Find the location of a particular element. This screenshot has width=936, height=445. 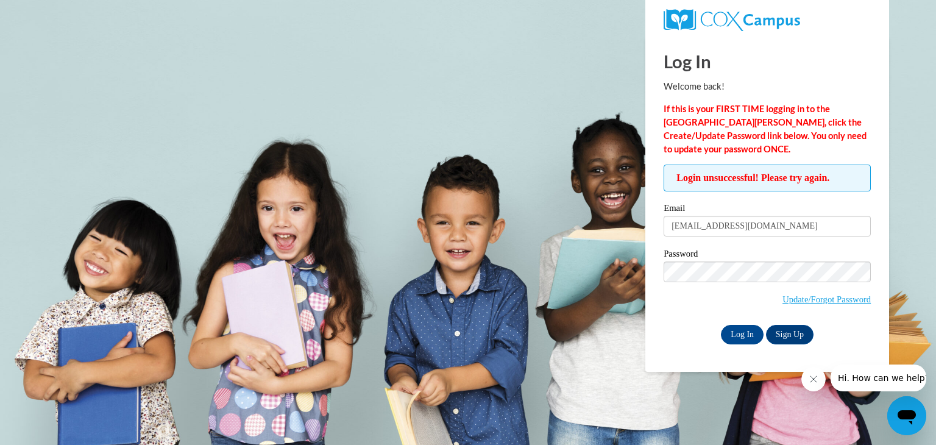

input: Log In is located at coordinates (742, 335).